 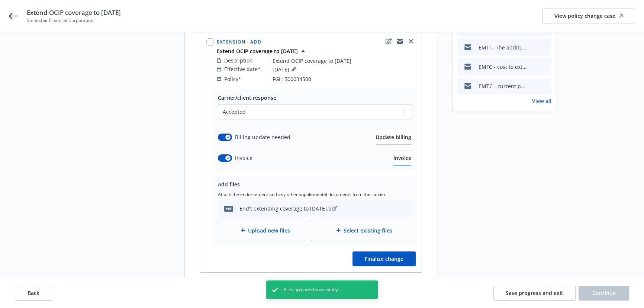 I want to click on button: Save progress and exit, so click(x=534, y=293).